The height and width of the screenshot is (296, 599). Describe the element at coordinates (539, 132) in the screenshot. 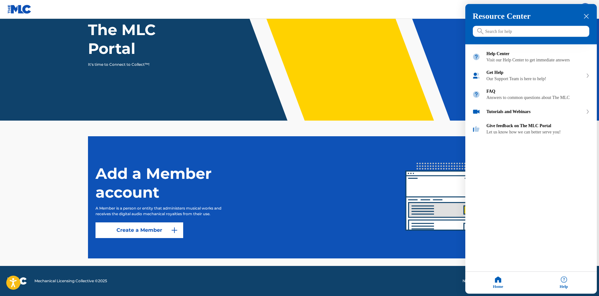

I see `div: Let us know how we can better serve you!` at that location.